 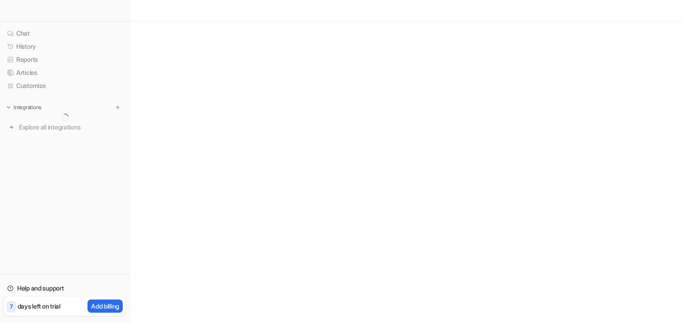 What do you see at coordinates (28, 107) in the screenshot?
I see `p: Integrations` at bounding box center [28, 107].